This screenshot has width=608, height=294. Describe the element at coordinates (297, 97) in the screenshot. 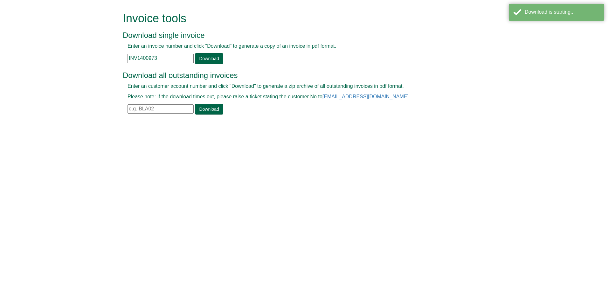

I see `p: Please note: If the download times out, please raise a ticket stating the customer No to .` at that location.